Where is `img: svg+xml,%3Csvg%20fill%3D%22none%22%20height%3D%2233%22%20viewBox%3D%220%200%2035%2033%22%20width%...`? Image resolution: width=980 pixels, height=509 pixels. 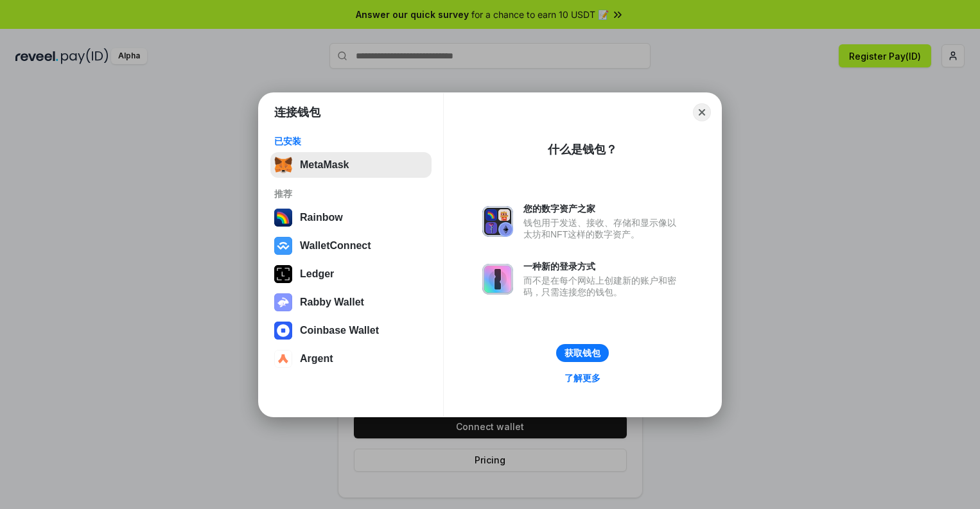 img: svg+xml,%3Csvg%20fill%3D%22none%22%20height%3D%2233%22%20viewBox%3D%220%200%2035%2033%22%20width%... is located at coordinates (283, 165).